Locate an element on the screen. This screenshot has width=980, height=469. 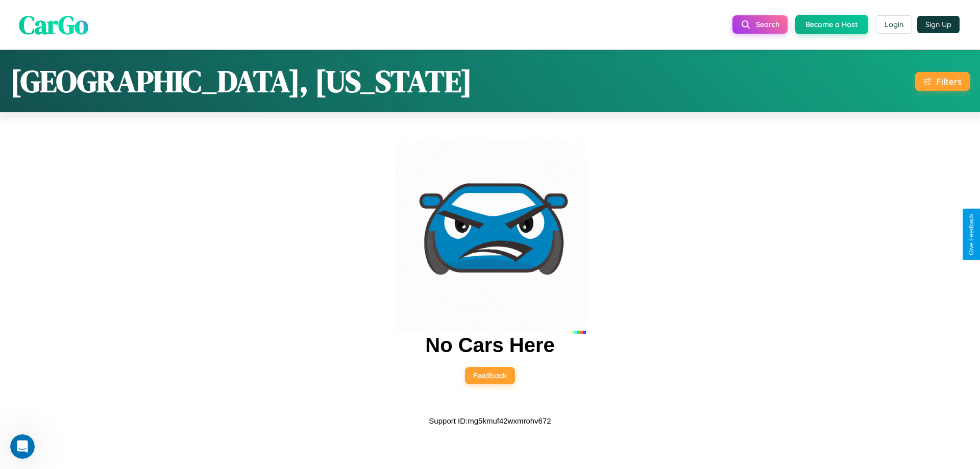
button: Sign Up is located at coordinates (938, 24).